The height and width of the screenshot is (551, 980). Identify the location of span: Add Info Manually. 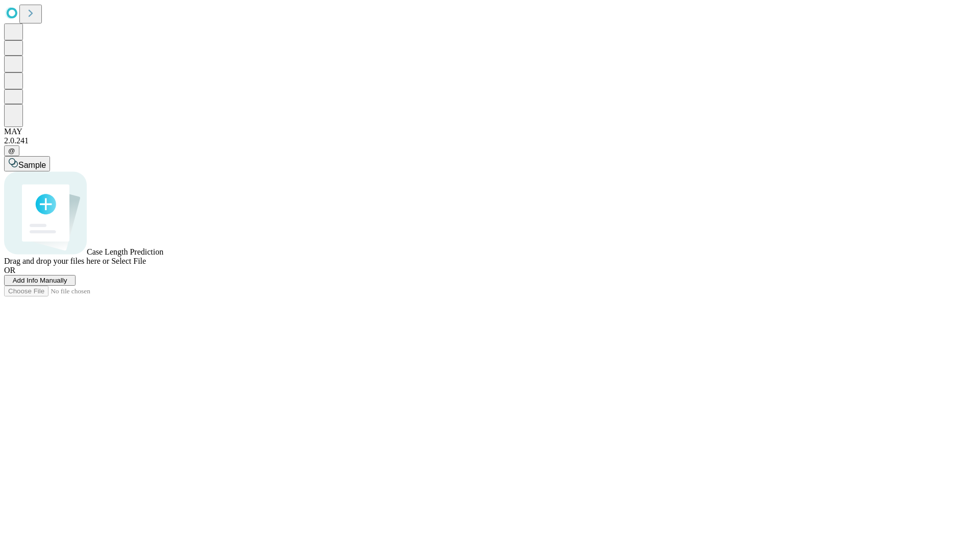
(40, 280).